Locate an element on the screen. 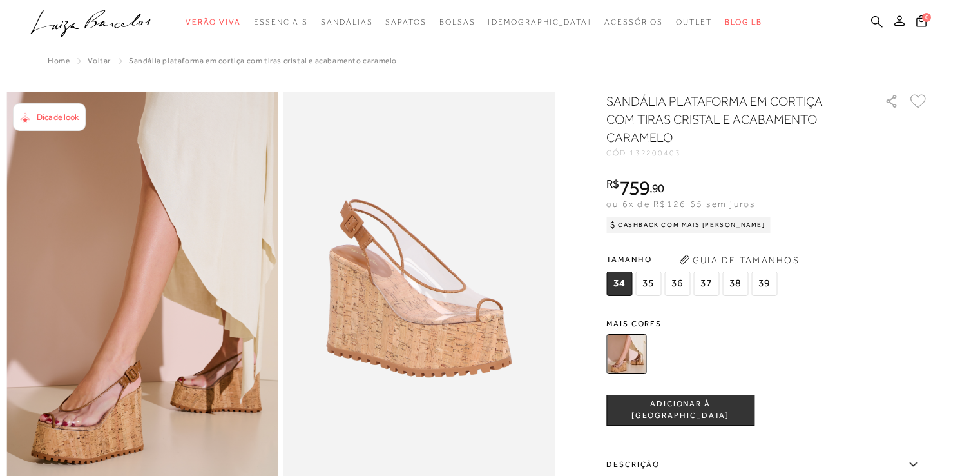  span: 38 is located at coordinates (735, 284).